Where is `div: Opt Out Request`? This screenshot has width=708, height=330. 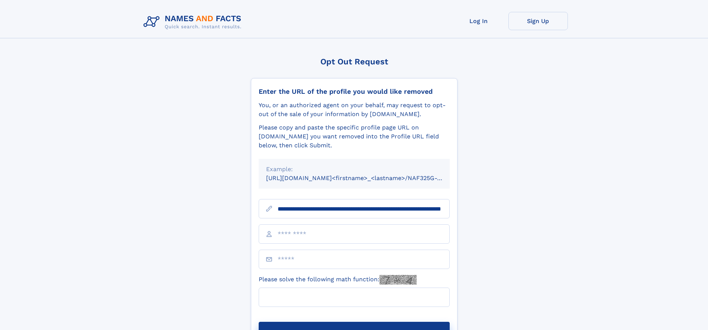 div: Opt Out Request is located at coordinates (354, 61).